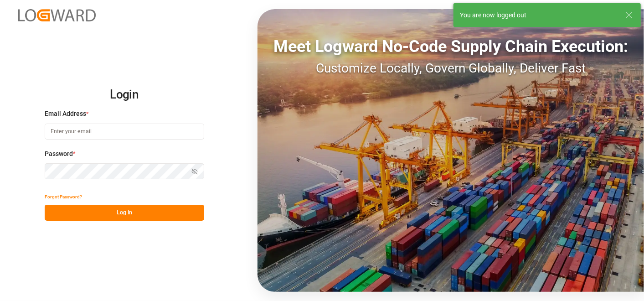 This screenshot has width=644, height=301. I want to click on div: Meet Logward No-Code Supply Chain Execution:, so click(450, 47).